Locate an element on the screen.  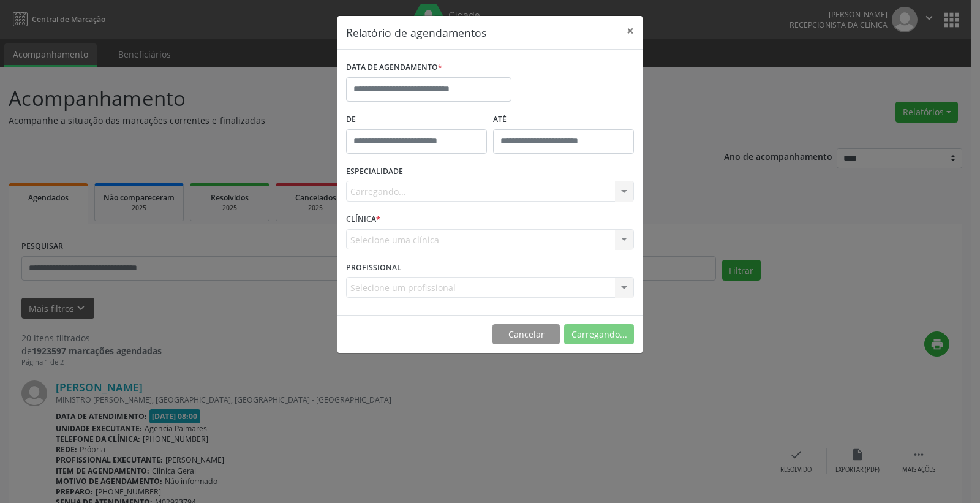
label: PROFISSIONAL is located at coordinates (374, 267).